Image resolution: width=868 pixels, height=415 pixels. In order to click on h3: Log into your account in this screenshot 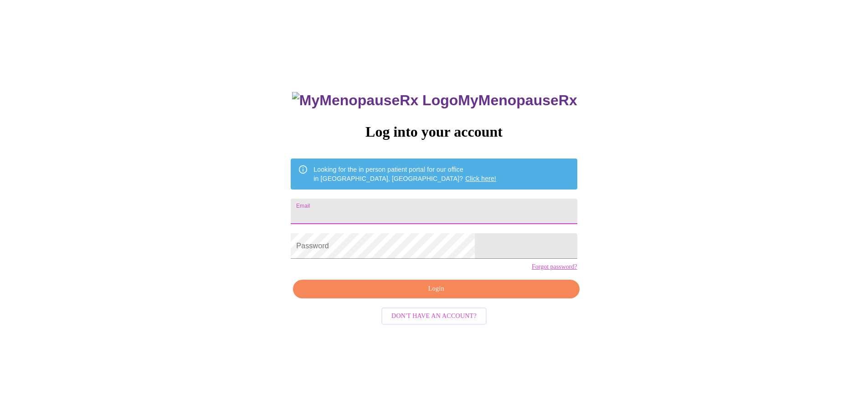, I will do `click(433, 132)`.